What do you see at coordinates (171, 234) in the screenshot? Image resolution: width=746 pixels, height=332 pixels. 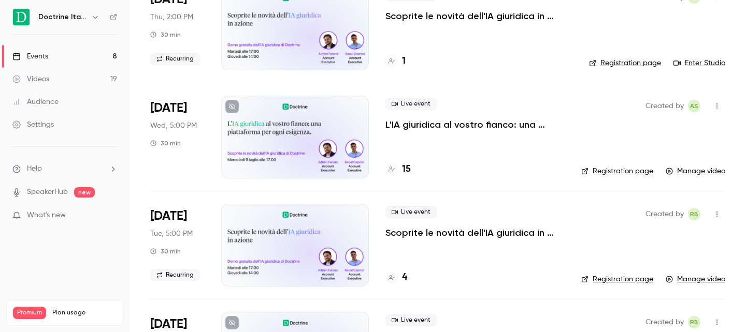 I see `span: Tue, 5:00 PM` at bounding box center [171, 234].